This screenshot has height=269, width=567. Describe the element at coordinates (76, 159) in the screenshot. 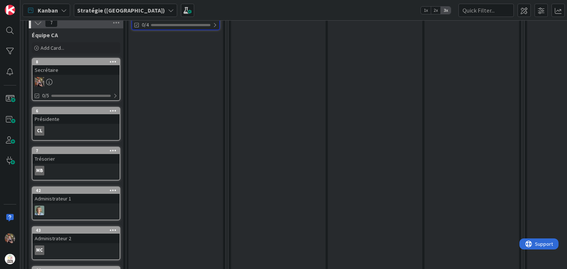

I see `div: Trésorier` at that location.